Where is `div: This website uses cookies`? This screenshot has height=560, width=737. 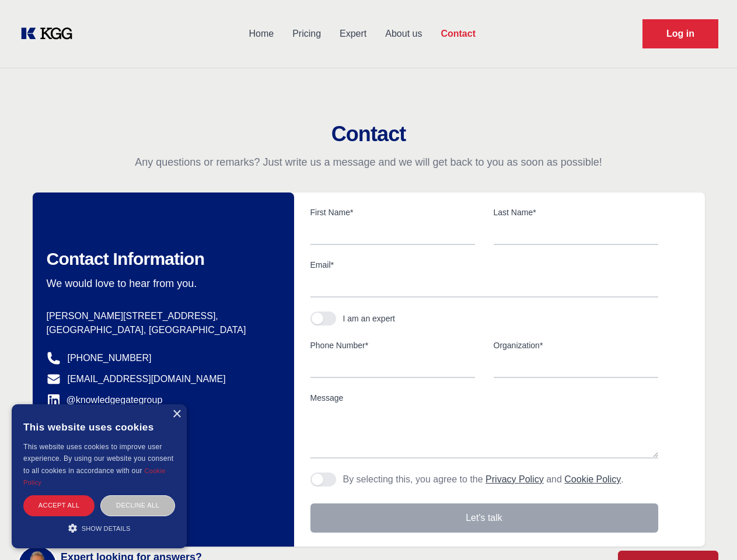
div: This website uses cookies is located at coordinates (99, 427).